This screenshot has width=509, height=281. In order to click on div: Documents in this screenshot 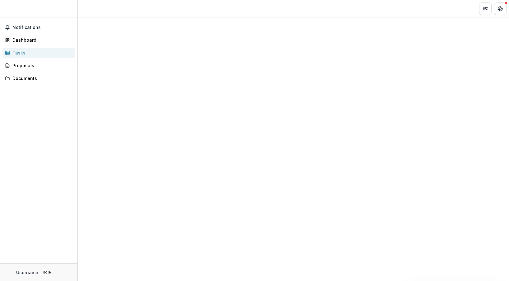, I will do `click(41, 78)`.